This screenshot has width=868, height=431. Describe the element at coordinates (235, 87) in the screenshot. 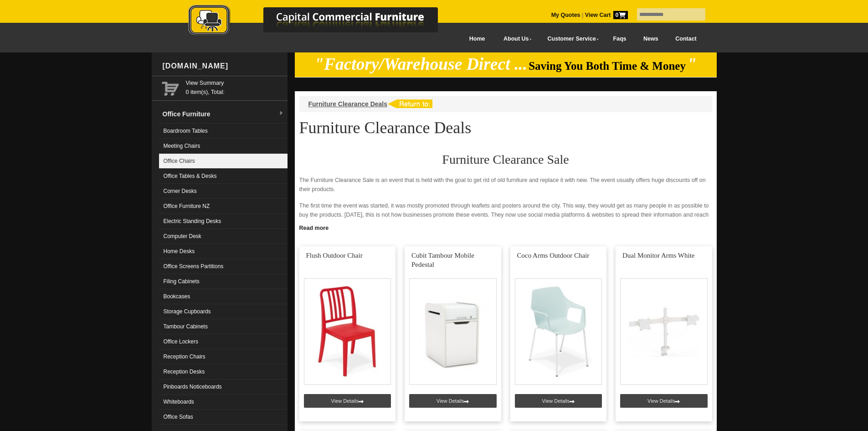

I see `span: 0 item(s), Total:` at that location.